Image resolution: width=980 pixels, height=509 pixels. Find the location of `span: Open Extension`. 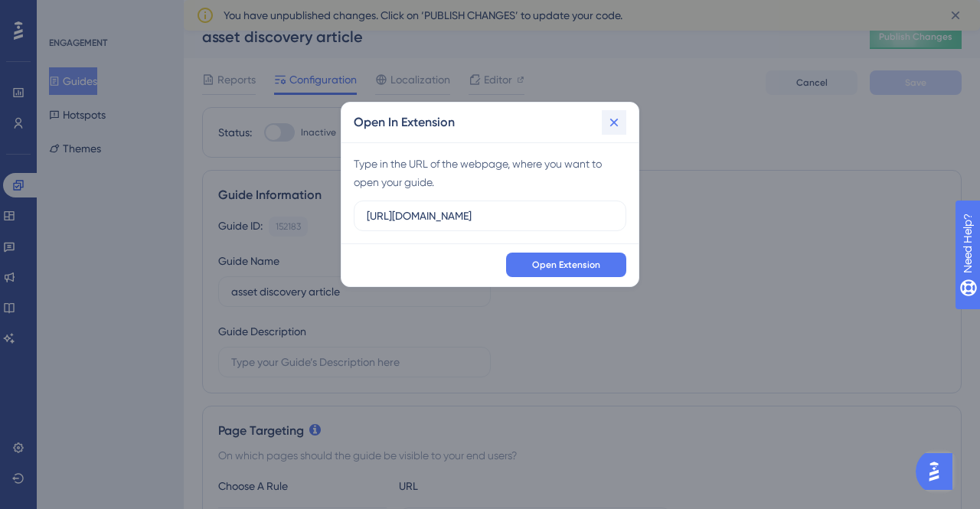

span: Open Extension is located at coordinates (566, 265).